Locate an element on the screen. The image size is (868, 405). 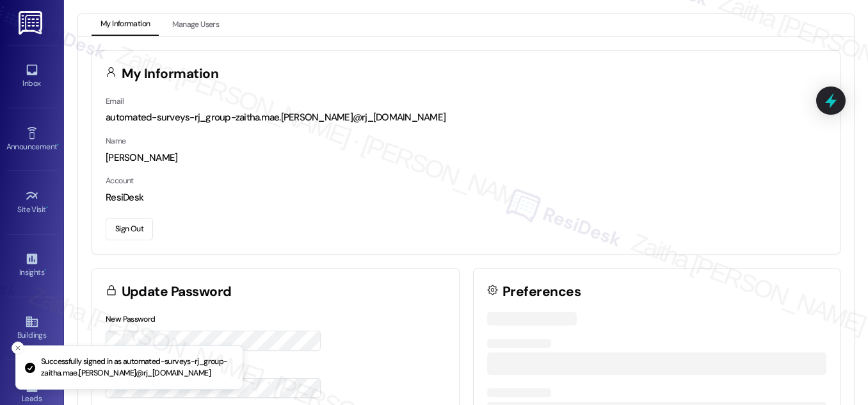
label: Name is located at coordinates (116, 141).